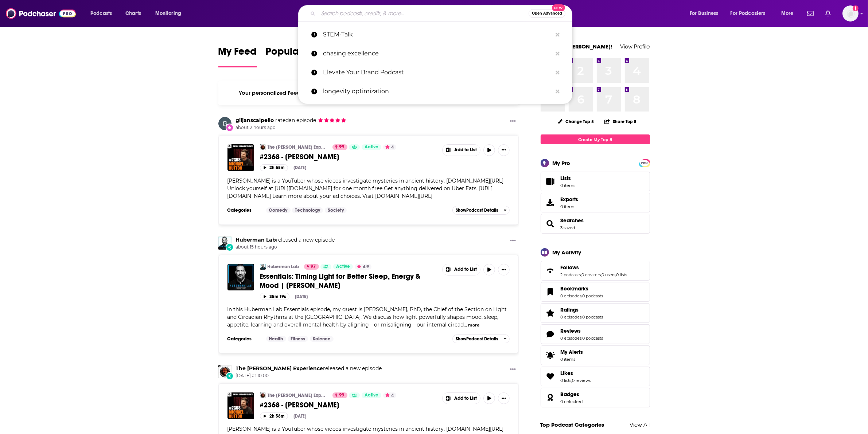 The width and height of the screenshot is (868, 434). I want to click on a: Lists, so click(595, 182).